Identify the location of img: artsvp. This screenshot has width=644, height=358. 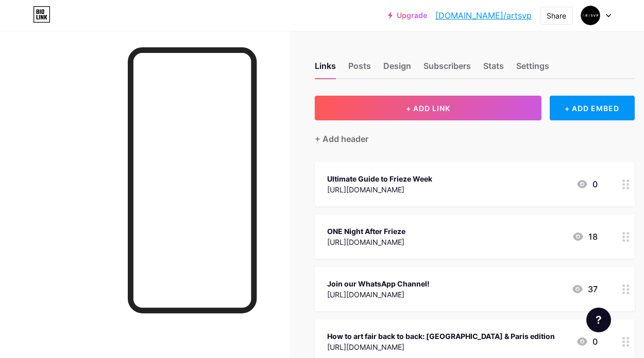
(590, 15).